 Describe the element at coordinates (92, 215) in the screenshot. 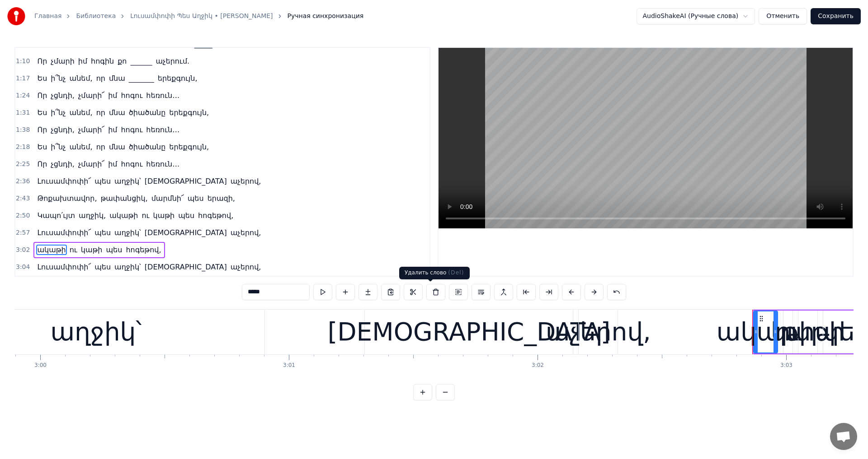

I see `span: աղջիկ,` at that location.